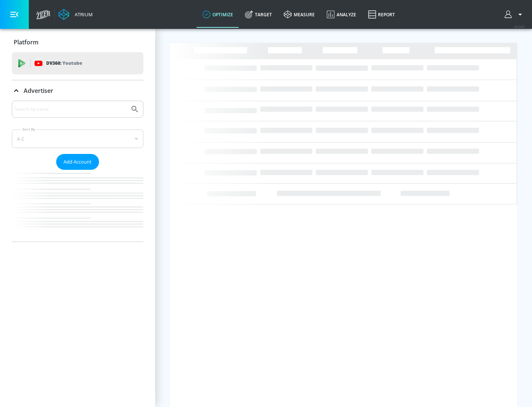  Describe the element at coordinates (39, 90) in the screenshot. I see `p: Advertiser` at that location.